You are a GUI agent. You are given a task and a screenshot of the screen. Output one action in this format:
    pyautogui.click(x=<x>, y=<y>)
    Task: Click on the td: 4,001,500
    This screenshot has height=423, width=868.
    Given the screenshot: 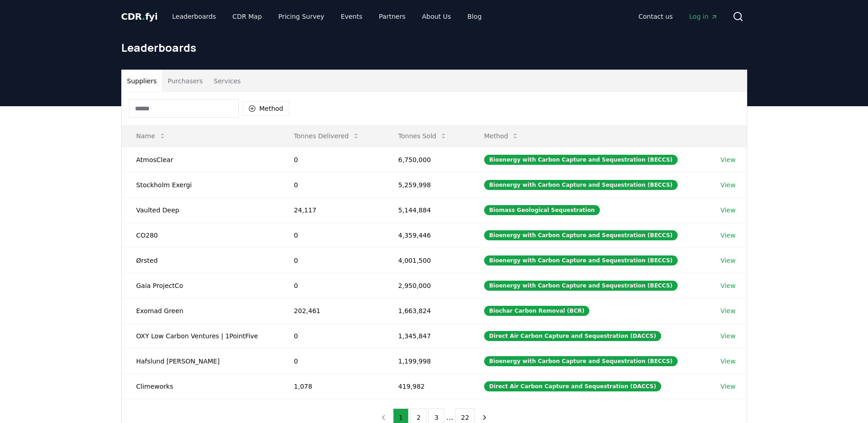 What is the action you would take?
    pyautogui.click(x=426, y=260)
    